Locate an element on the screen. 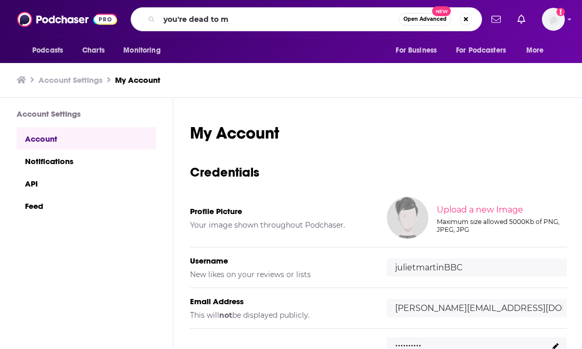 The width and height of the screenshot is (582, 349). span: Monitoring is located at coordinates (141, 50).